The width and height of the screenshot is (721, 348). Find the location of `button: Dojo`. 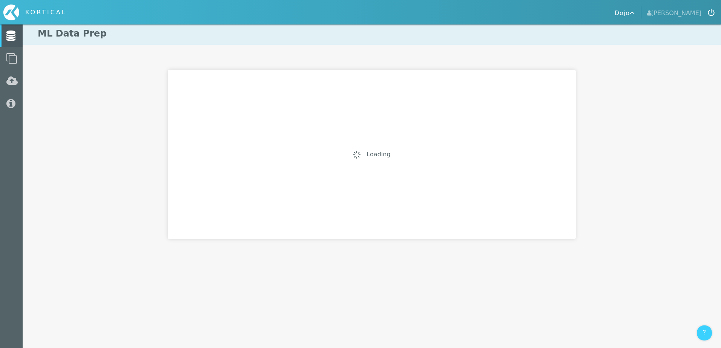

button: Dojo is located at coordinates (625, 12).